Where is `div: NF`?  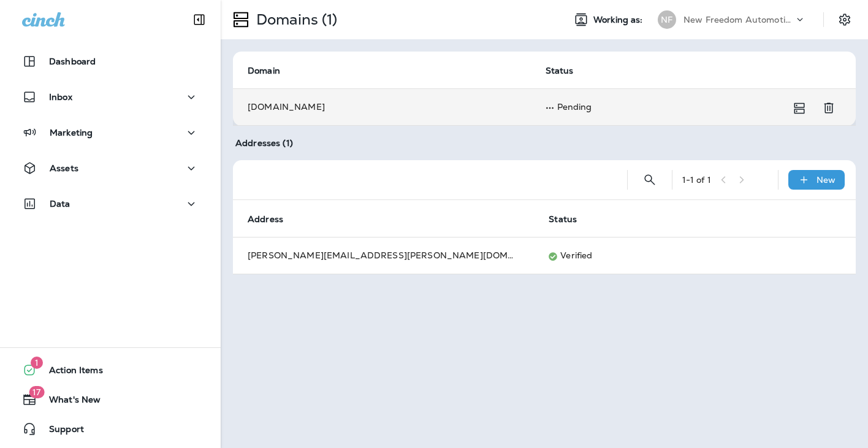
div: NF is located at coordinates (667, 20).